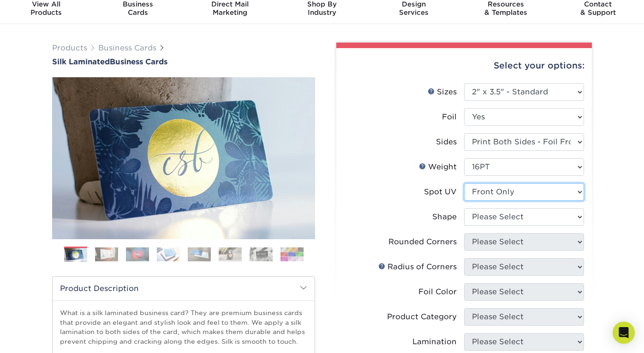  What do you see at coordinates (75, 255) in the screenshot?
I see `img: Business Cards 01` at bounding box center [75, 255].